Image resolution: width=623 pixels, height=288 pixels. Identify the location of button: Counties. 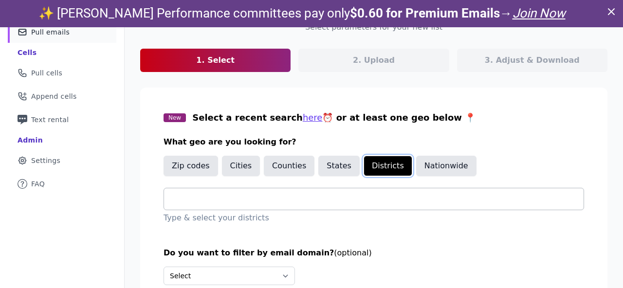
(289, 166).